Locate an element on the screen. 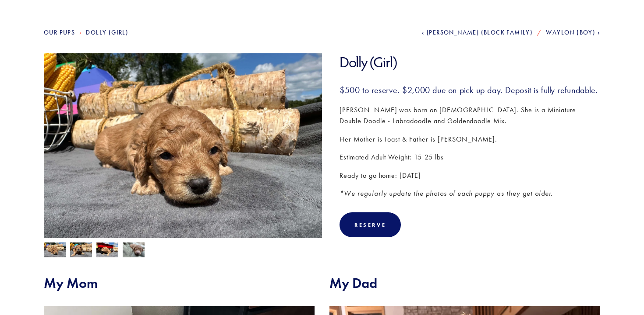 This screenshot has height=315, width=644. img: Dolly 1.jpg is located at coordinates (134, 250).